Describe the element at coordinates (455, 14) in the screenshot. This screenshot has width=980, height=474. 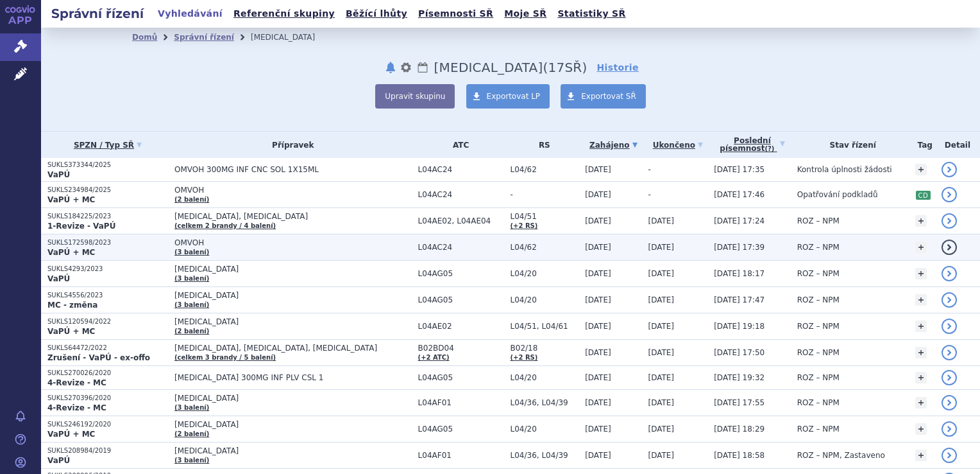
I see `a: Písemnosti SŘ` at that location.